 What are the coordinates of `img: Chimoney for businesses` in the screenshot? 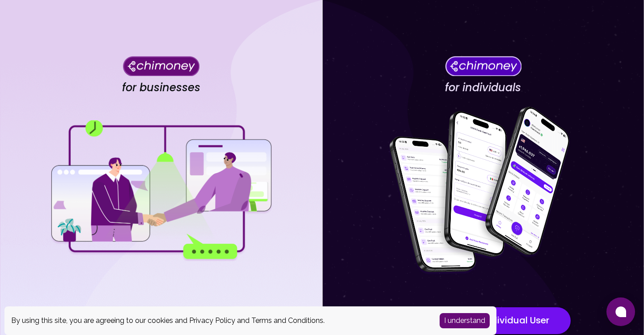 It's located at (161, 66).